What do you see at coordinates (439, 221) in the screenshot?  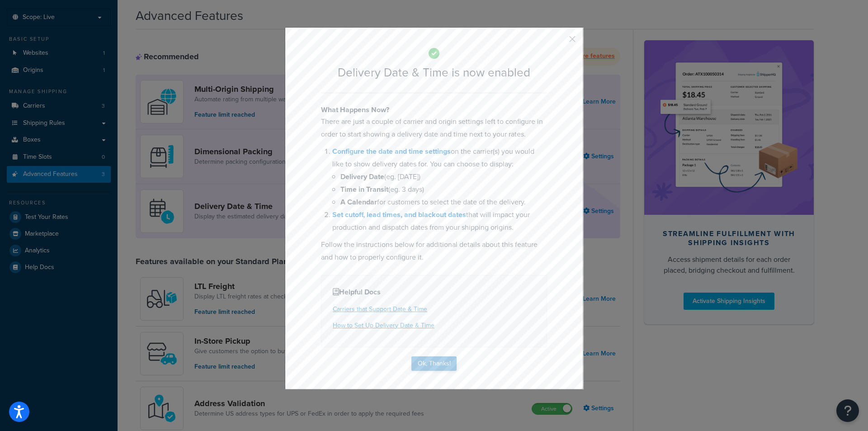 I see `li: that will impact your production and dispatch dates from your shipping origins.` at bounding box center [439, 221].